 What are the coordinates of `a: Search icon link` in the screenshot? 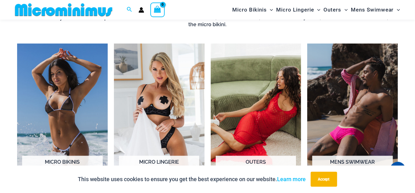 It's located at (130, 10).